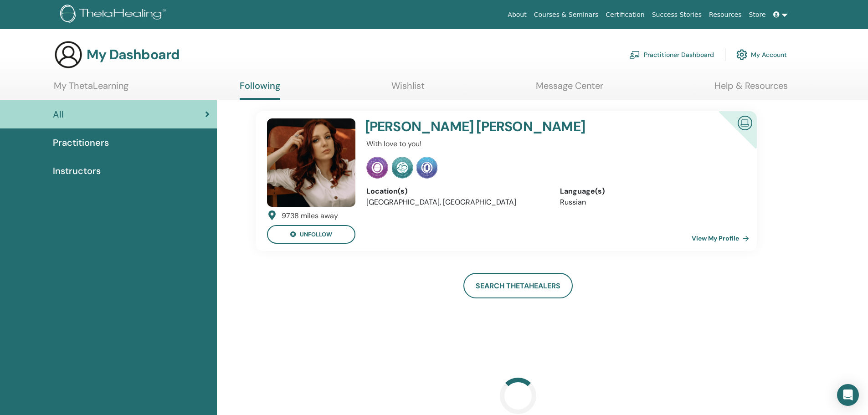 The height and width of the screenshot is (415, 868). What do you see at coordinates (81, 142) in the screenshot?
I see `span: Practitioners` at bounding box center [81, 142].